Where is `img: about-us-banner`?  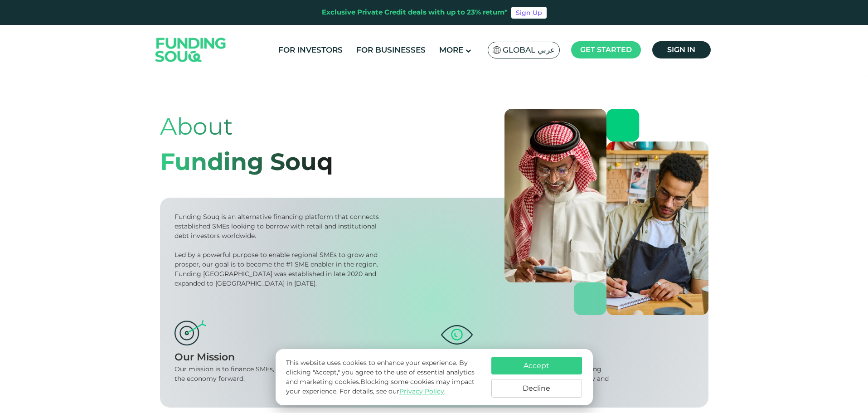 img: about-us-banner is located at coordinates (606, 212).